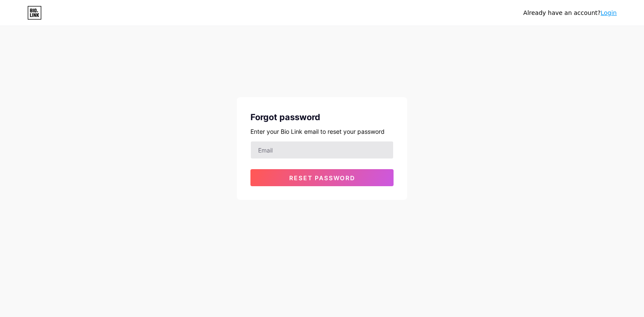  I want to click on a: Login, so click(608, 13).